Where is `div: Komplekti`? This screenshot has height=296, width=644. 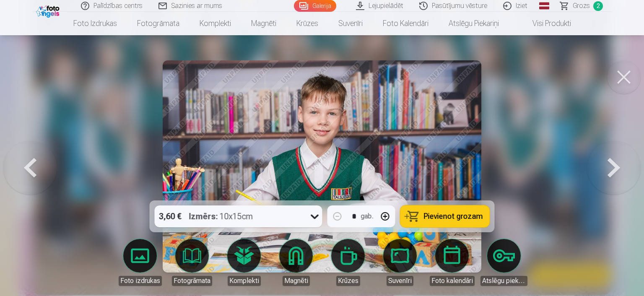 div: Komplekti is located at coordinates (244, 281).